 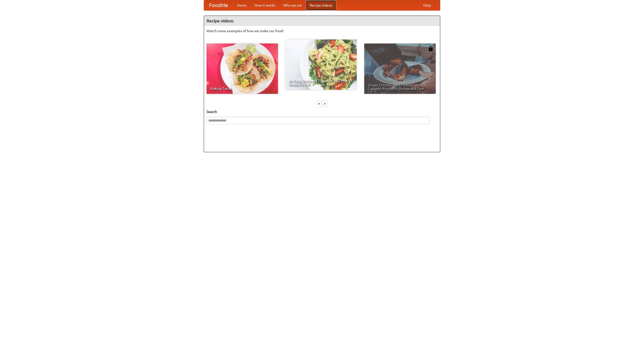 What do you see at coordinates (242, 68) in the screenshot?
I see `a: Making Tacos` at bounding box center [242, 68].